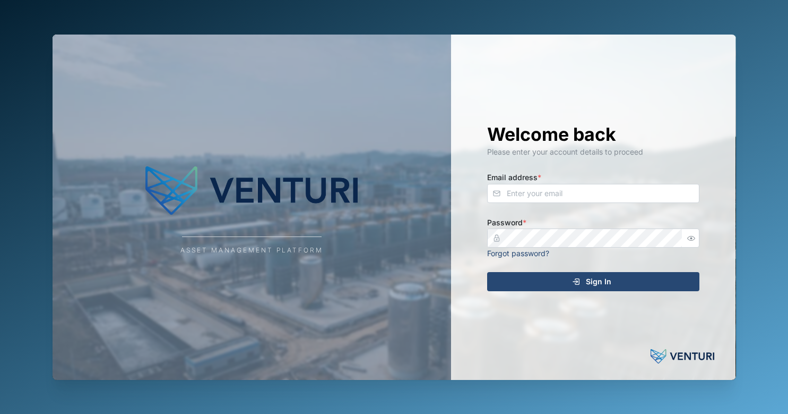 This screenshot has height=414, width=788. I want to click on div: Please enter your account details to proceed, so click(593, 152).